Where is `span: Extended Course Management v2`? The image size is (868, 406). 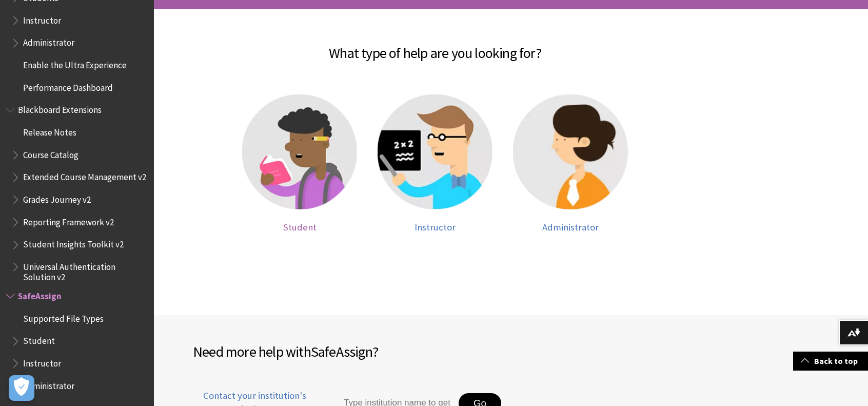
span: Extended Course Management v2 is located at coordinates (85, 176).